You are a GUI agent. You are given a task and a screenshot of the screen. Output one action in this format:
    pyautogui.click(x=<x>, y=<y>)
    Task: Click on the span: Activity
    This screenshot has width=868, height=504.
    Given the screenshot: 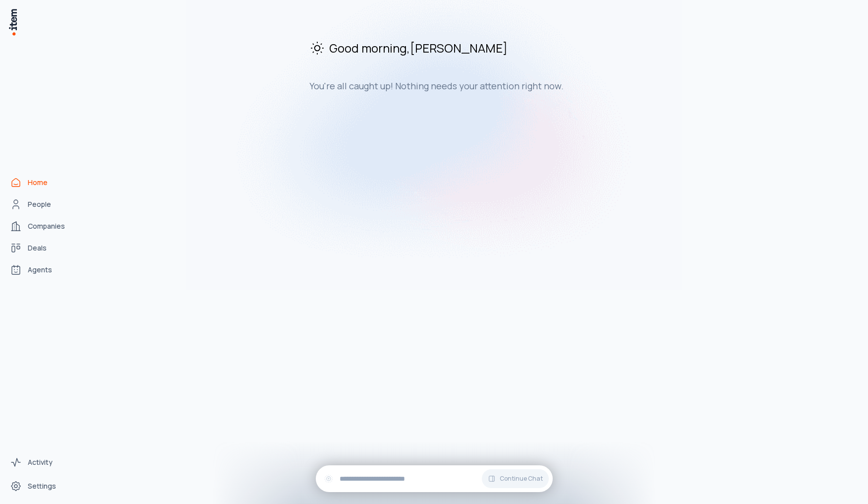 What is the action you would take?
    pyautogui.click(x=40, y=462)
    